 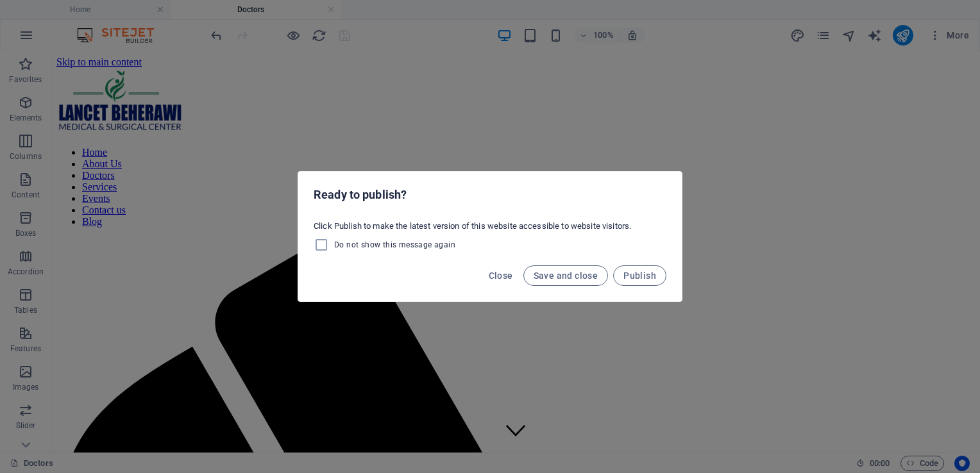 What do you see at coordinates (639, 276) in the screenshot?
I see `button: Publish` at bounding box center [639, 276].